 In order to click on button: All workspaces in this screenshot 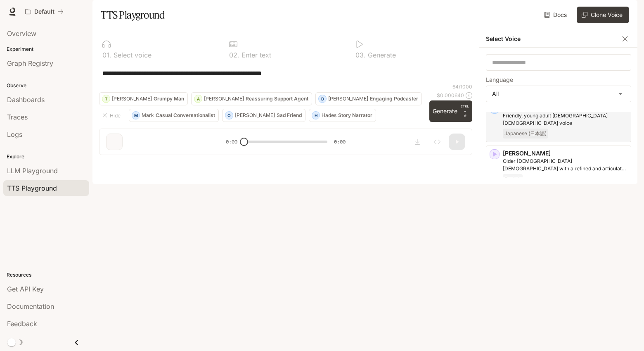, I will do `click(44, 11)`.